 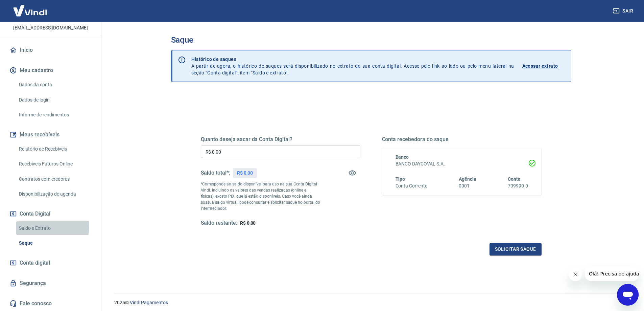 What do you see at coordinates (55, 85) in the screenshot?
I see `a: Dados da conta` at bounding box center [55, 85].